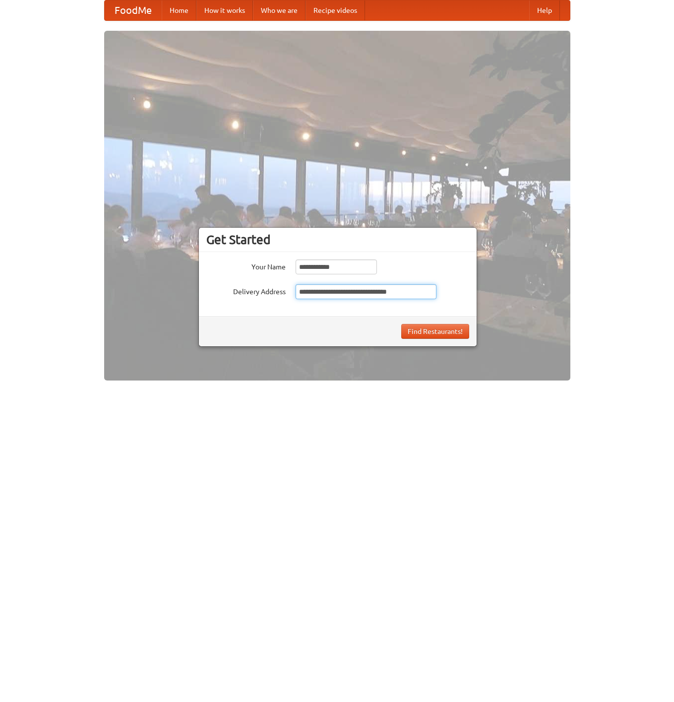 This screenshot has width=674, height=702. What do you see at coordinates (335, 10) in the screenshot?
I see `a: Recipe videos` at bounding box center [335, 10].